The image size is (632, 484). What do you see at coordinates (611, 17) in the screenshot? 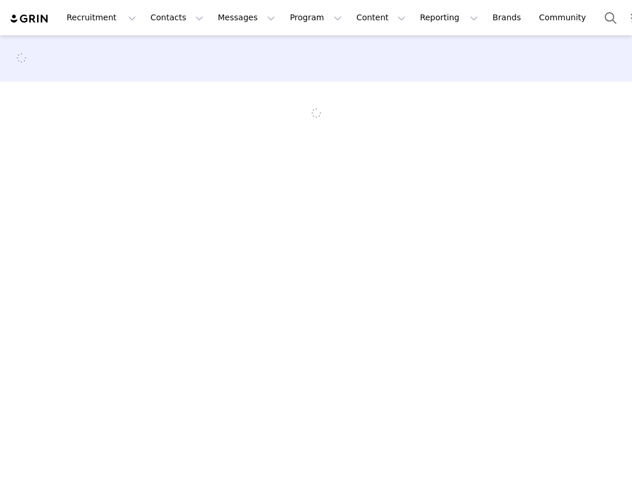
I see `button: Search` at bounding box center [611, 17].